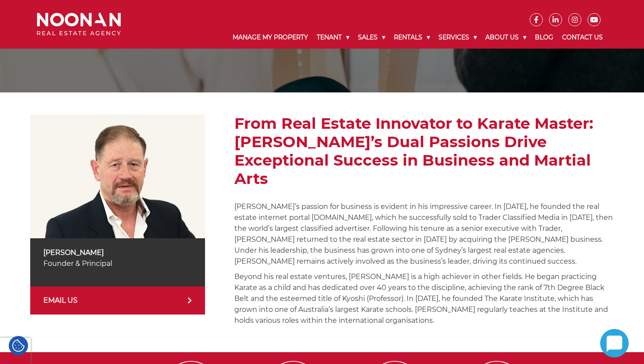 The height and width of the screenshot is (364, 644). Describe the element at coordinates (505, 37) in the screenshot. I see `a: About Us` at that location.